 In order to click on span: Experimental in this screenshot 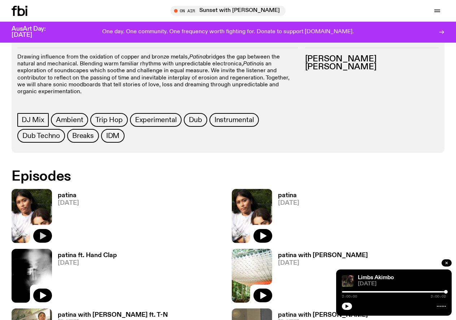, I will do `click(156, 120)`.